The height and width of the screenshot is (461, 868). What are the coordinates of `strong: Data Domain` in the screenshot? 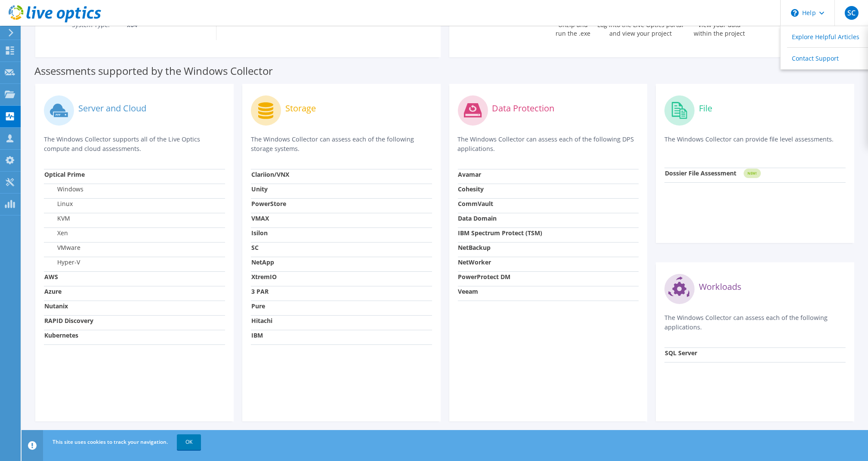 It's located at (478, 218).